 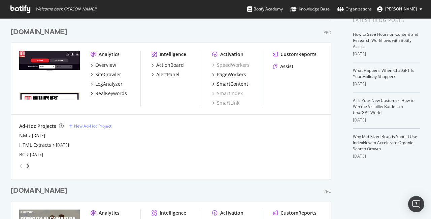 What do you see at coordinates (283, 66) in the screenshot?
I see `a: Assist` at bounding box center [283, 66].